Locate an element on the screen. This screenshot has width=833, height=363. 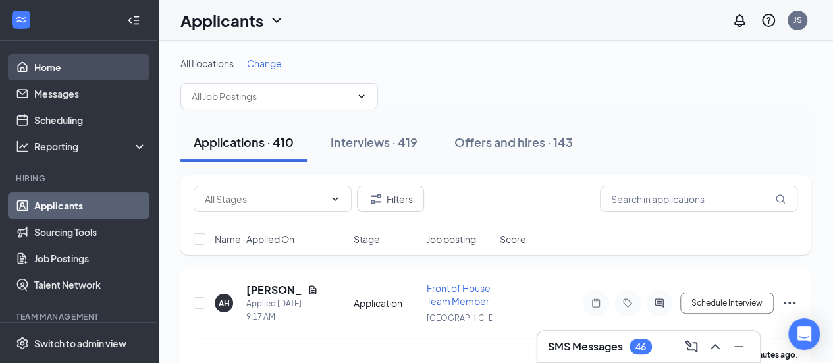
a: Home is located at coordinates (90, 67).